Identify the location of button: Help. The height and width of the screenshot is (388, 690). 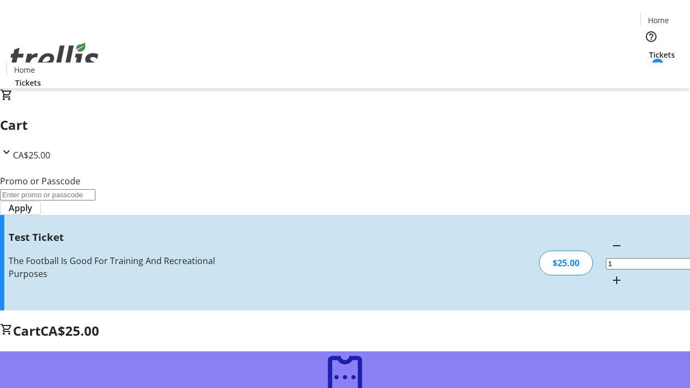
(651, 37).